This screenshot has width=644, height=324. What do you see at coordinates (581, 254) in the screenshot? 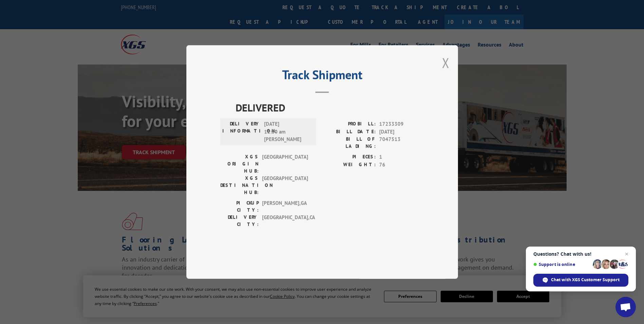
I see `span: Questions? Chat with us!` at bounding box center [581, 254].